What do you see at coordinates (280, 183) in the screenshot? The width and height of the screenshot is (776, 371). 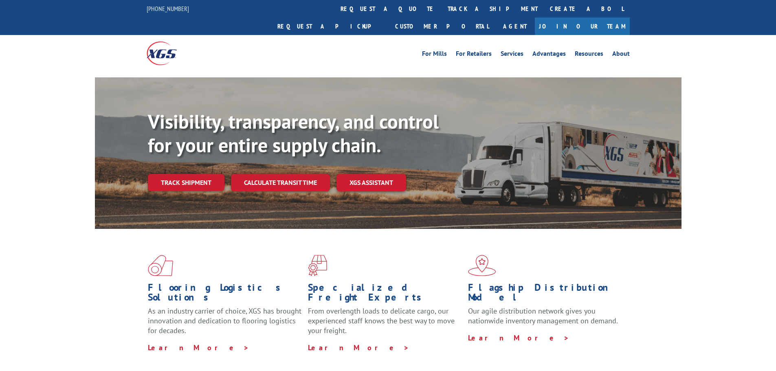 I see `a: Calculate transit time` at bounding box center [280, 183].